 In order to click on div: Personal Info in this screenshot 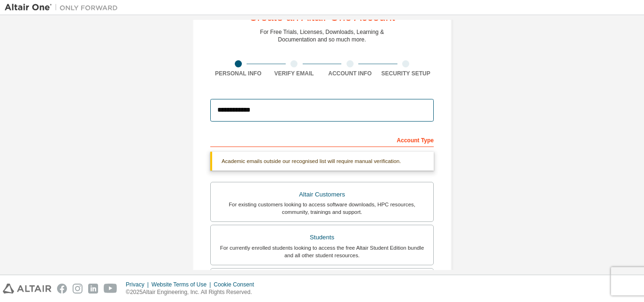, I will do `click(238, 73)`.